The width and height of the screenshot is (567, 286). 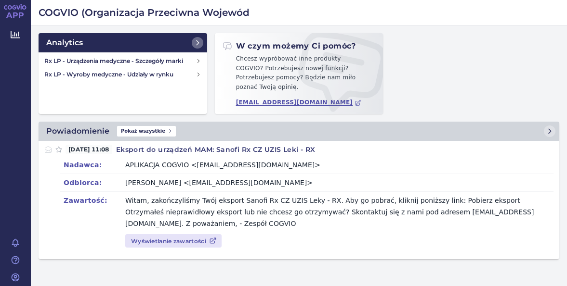 I want to click on font: Pokaż wszystkie, so click(x=143, y=131).